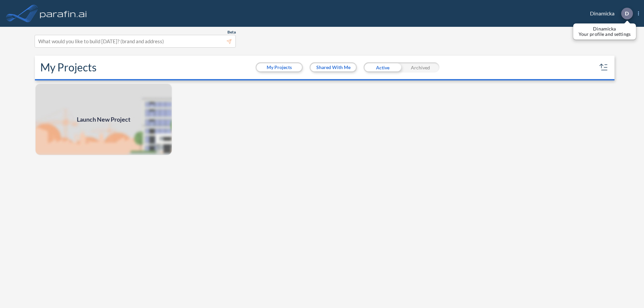 The height and width of the screenshot is (308, 644). I want to click on h2: My Projects, so click(68, 67).